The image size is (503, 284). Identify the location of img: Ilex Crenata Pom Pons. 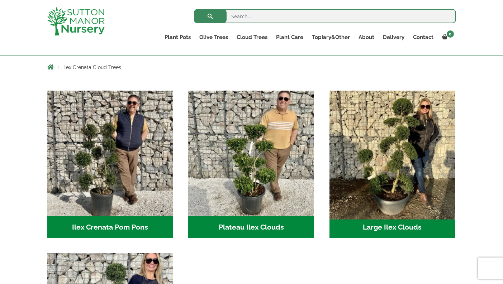
(110, 153).